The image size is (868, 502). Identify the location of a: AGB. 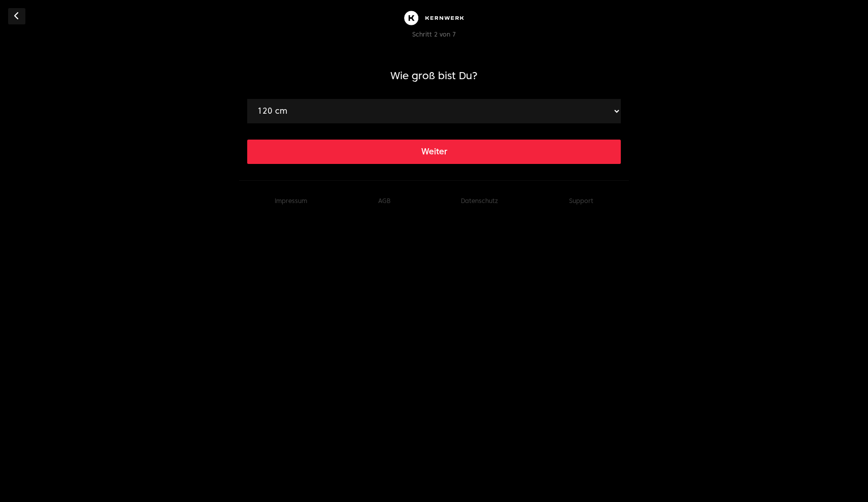
(384, 201).